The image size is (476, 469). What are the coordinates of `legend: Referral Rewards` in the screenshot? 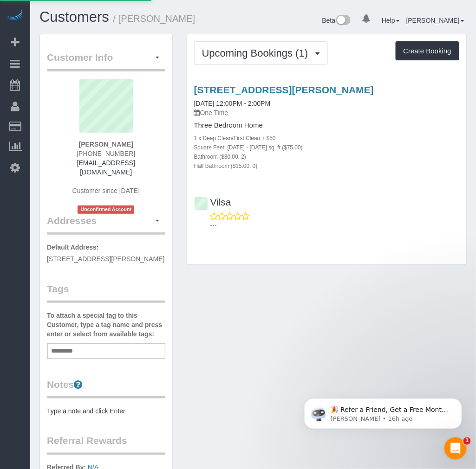 It's located at (106, 444).